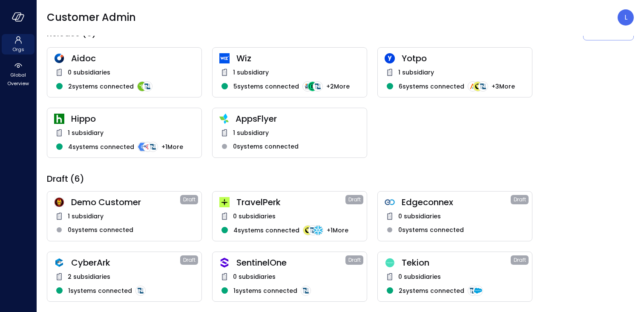 This screenshot has width=644, height=312. What do you see at coordinates (625, 17) in the screenshot?
I see `p: L` at bounding box center [625, 17].